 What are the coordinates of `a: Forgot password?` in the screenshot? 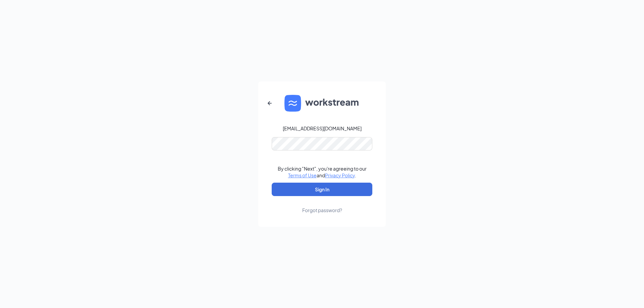 It's located at (322, 205).